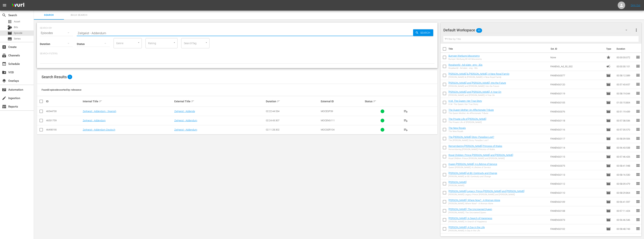 This screenshot has height=239, width=644. Describe the element at coordinates (10, 27) in the screenshot. I see `div: Bits` at that location.